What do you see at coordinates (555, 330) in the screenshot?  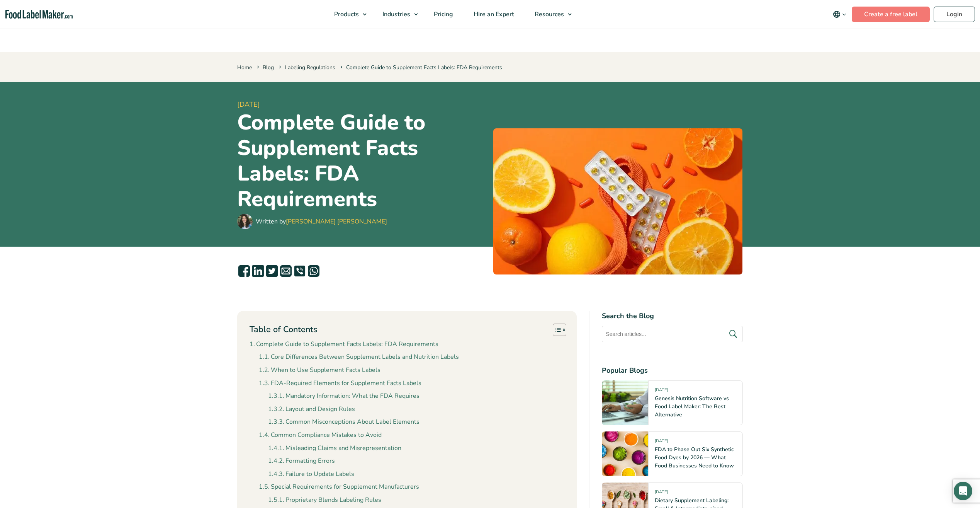 I see `a: Toggle Table of Content` at bounding box center [555, 330].